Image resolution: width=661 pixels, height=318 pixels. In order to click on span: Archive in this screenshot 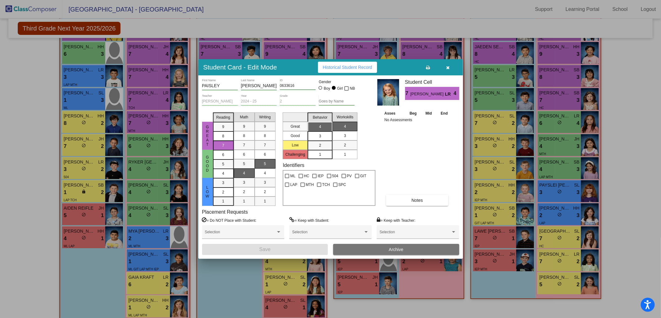, I will do `click(396, 250)`.